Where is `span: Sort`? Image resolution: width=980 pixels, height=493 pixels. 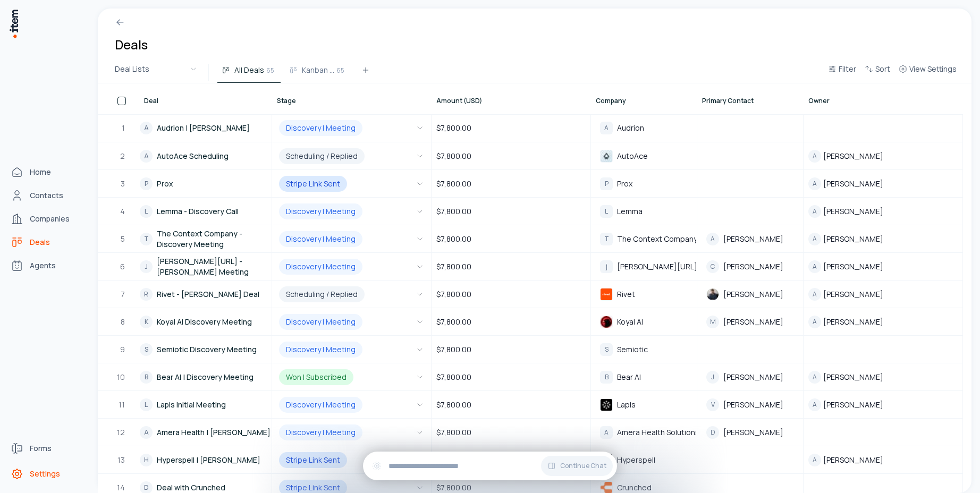
span: Sort is located at coordinates (882, 69).